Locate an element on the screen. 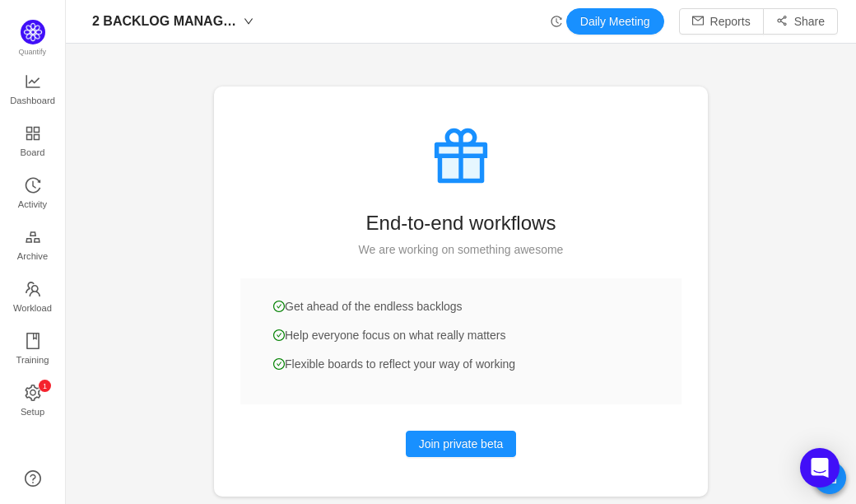 The image size is (856, 504). span: Archive is located at coordinates (32, 256).